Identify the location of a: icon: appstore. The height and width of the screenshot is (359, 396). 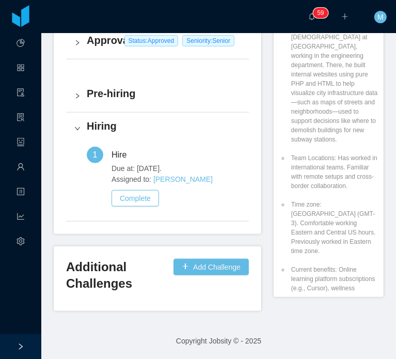
(21, 69).